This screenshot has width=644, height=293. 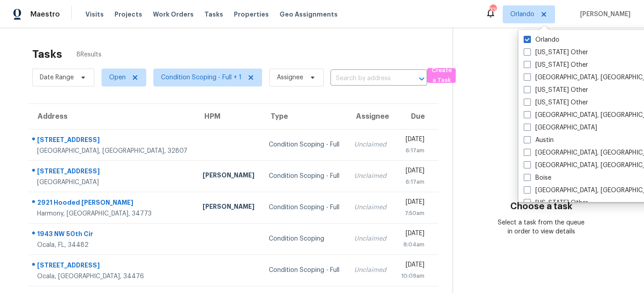 What do you see at coordinates (304, 238) in the screenshot?
I see `div: Condition Scoping` at bounding box center [304, 238].